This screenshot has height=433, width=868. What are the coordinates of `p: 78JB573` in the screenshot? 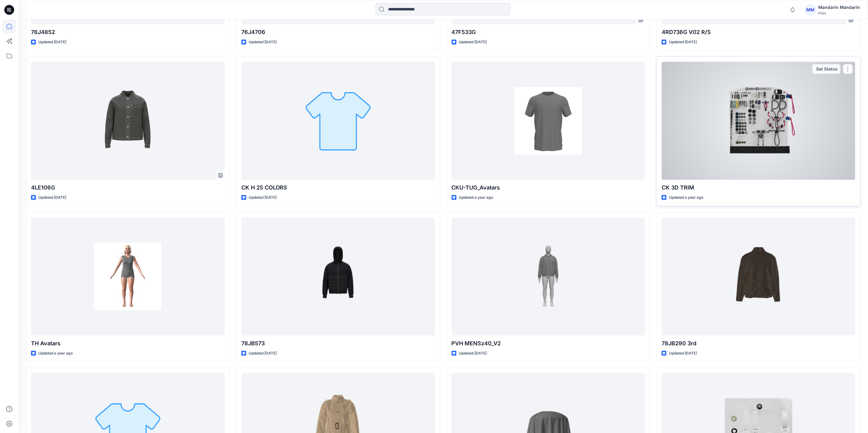 It's located at (338, 343).